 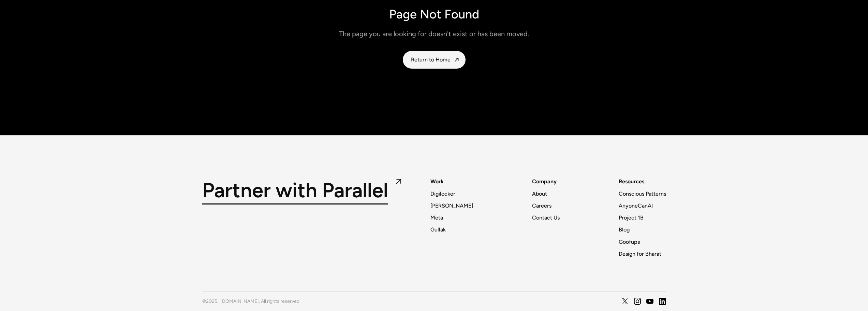 I want to click on a: Conscious Patterns, so click(x=642, y=194).